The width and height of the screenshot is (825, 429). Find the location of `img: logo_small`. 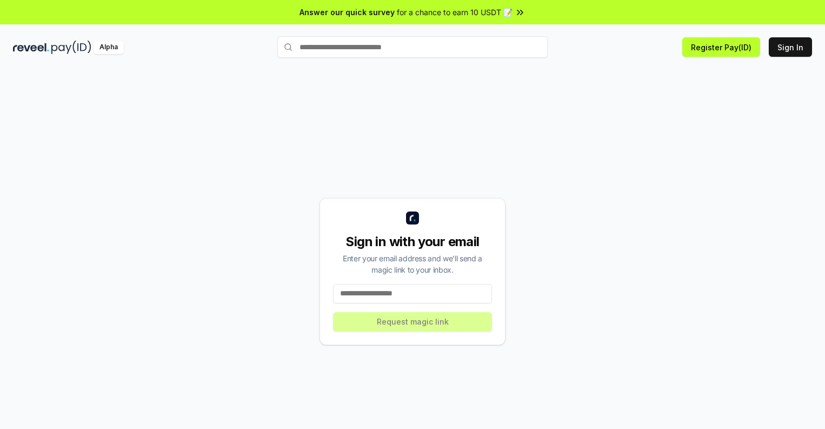

img: logo_small is located at coordinates (413, 218).